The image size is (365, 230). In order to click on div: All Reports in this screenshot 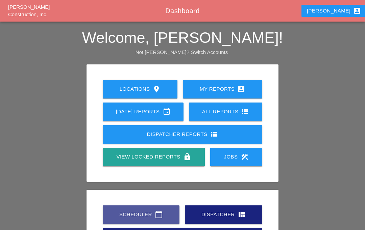, I will do `click(225, 112)`.